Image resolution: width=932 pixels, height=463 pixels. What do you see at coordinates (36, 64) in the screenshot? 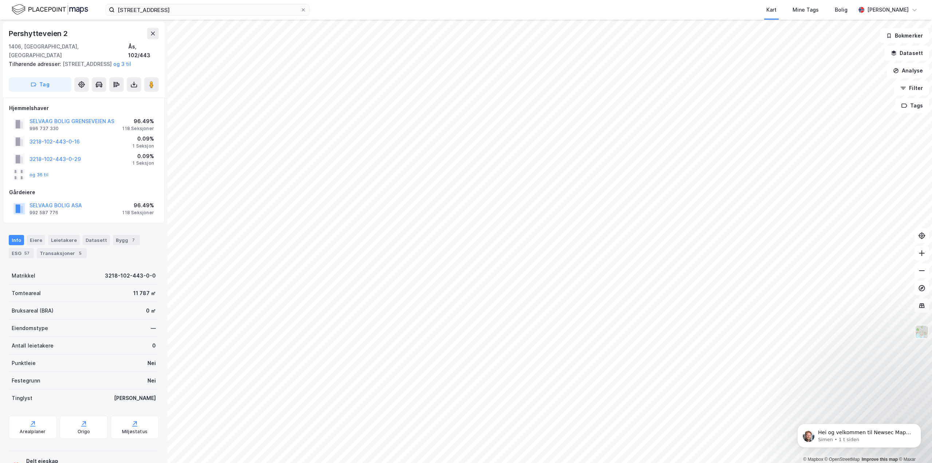
I see `span: Tilhørende adresser:` at bounding box center [36, 64].